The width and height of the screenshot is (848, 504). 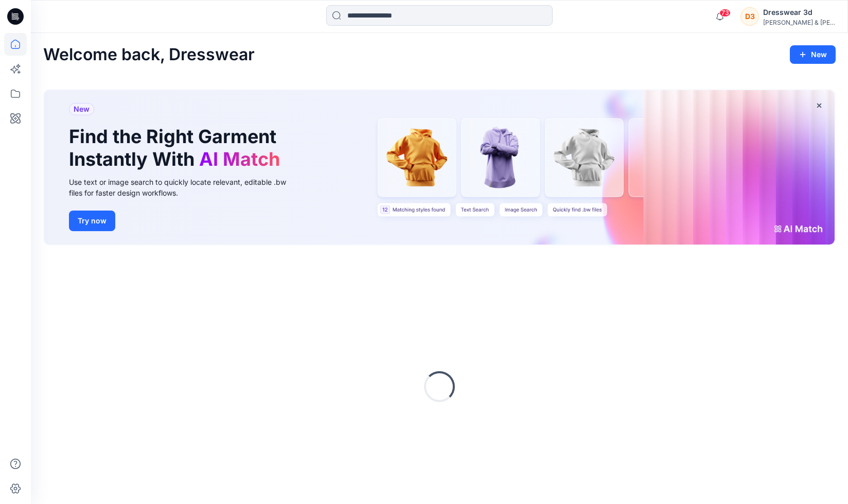 What do you see at coordinates (185, 187) in the screenshot?
I see `div: Use text or image search to quickly locate relevant, editable .bw files for faster design workflows.` at bounding box center [185, 187].